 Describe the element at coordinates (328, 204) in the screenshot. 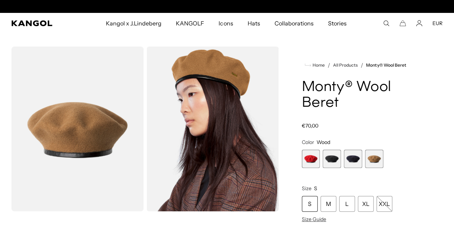

I see `div: M` at that location.